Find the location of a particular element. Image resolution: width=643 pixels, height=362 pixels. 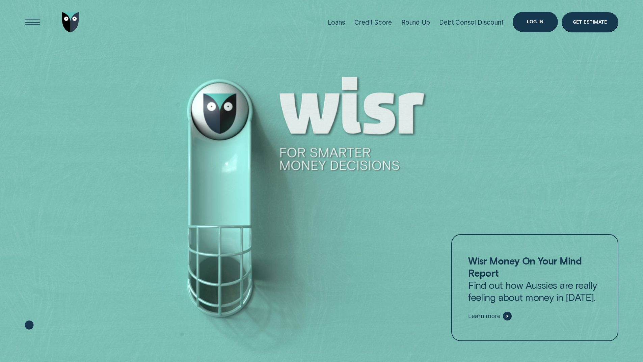

button: Open Menu is located at coordinates (32, 22).